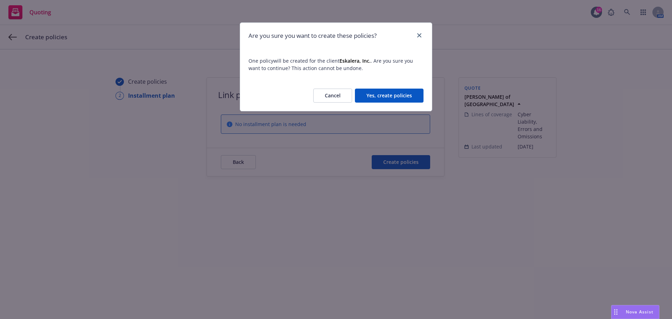 This screenshot has width=672, height=319. What do you see at coordinates (615, 312) in the screenshot?
I see `div: Drag to move` at bounding box center [615, 312].